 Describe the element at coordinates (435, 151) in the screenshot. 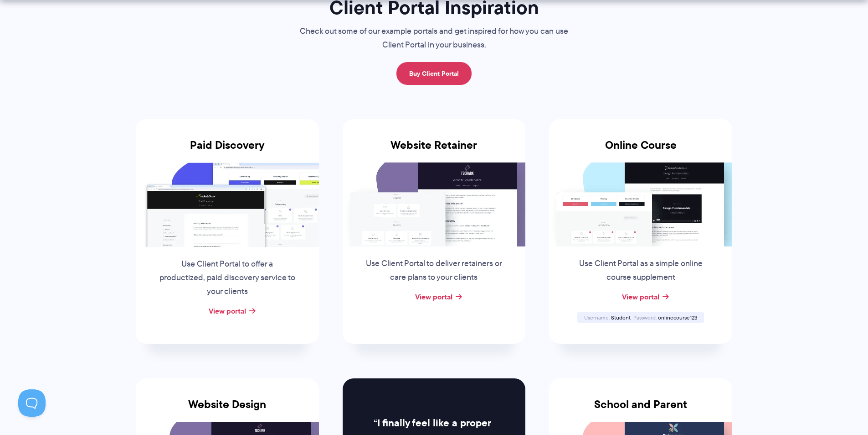

I see `h3: Website Retainer` at that location.